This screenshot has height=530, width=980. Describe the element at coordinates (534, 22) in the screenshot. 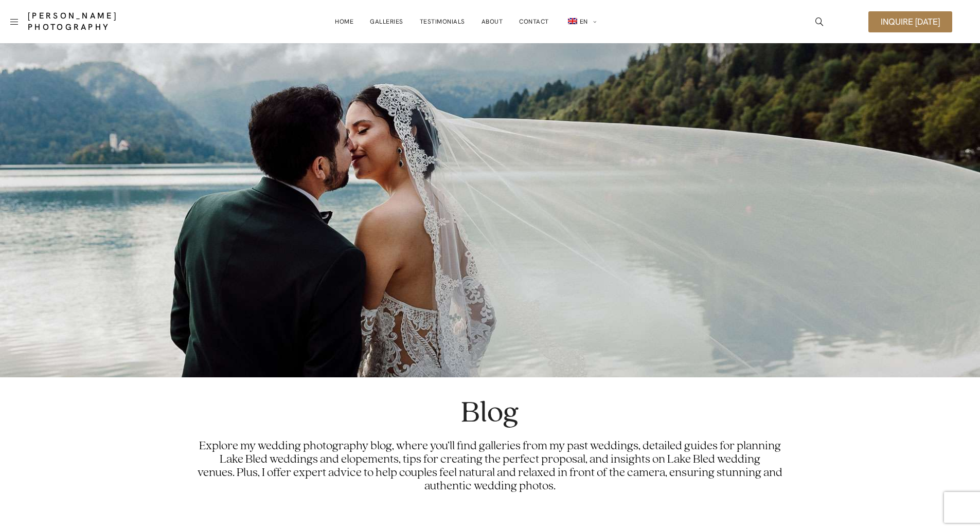

I see `a: Contact` at that location.